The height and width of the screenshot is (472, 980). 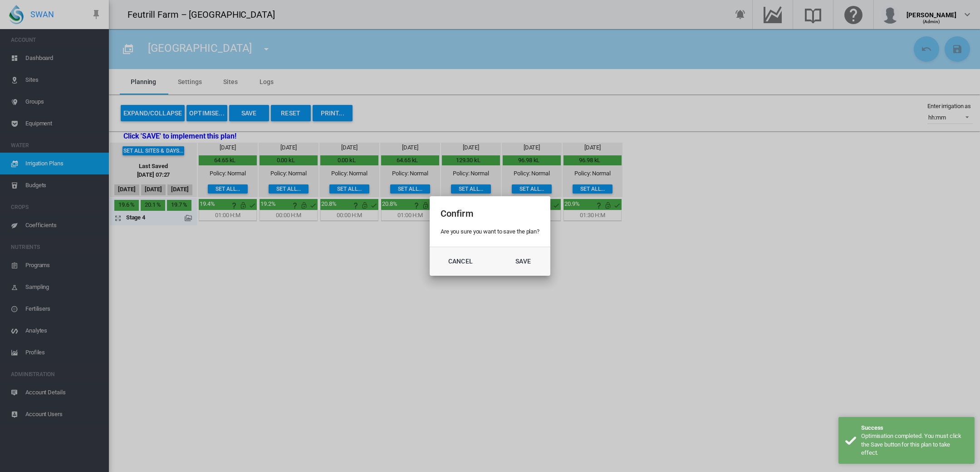 What do you see at coordinates (523, 261) in the screenshot?
I see `button: Save` at bounding box center [523, 261].